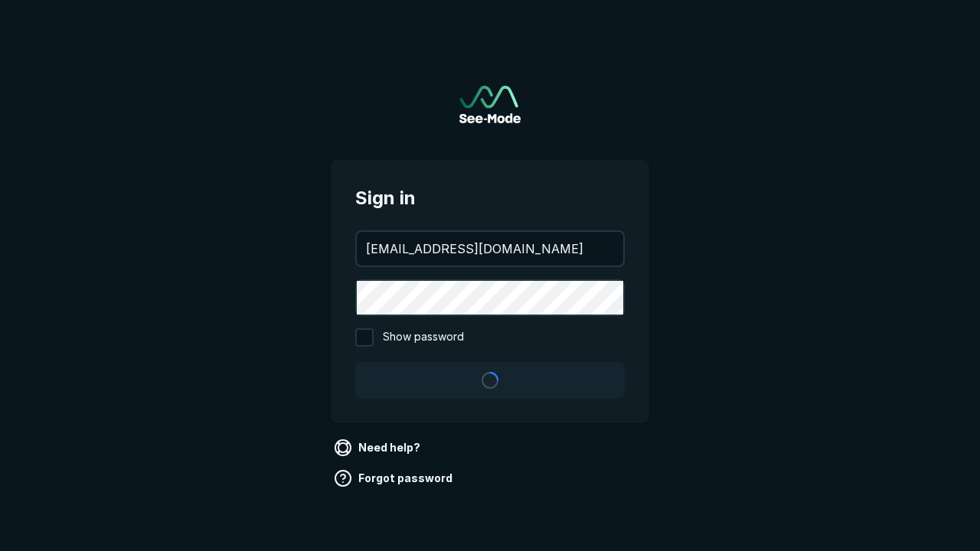  What do you see at coordinates (423, 338) in the screenshot?
I see `span: Show password` at bounding box center [423, 338].